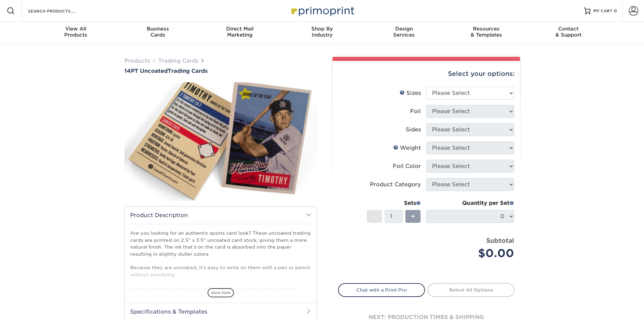 The height and width of the screenshot is (320, 644). What do you see at coordinates (615, 11) in the screenshot?
I see `span: 0` at bounding box center [615, 11].